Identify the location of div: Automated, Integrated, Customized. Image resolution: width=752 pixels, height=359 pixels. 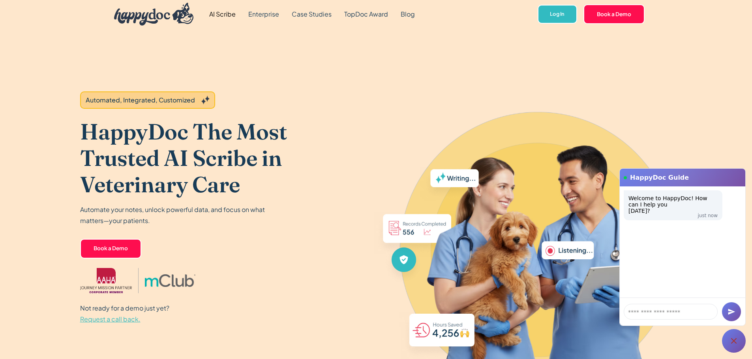
(140, 100).